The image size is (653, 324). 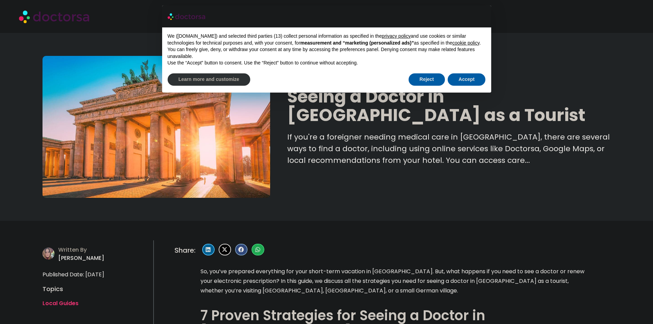 What do you see at coordinates (209, 80) in the screenshot?
I see `button: Learn more and customize` at bounding box center [209, 80].